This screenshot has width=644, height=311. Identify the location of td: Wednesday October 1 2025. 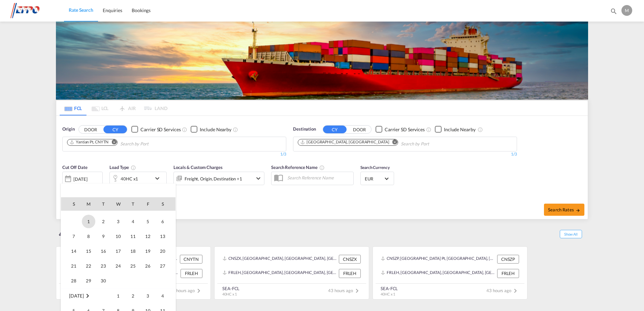
(118, 296).